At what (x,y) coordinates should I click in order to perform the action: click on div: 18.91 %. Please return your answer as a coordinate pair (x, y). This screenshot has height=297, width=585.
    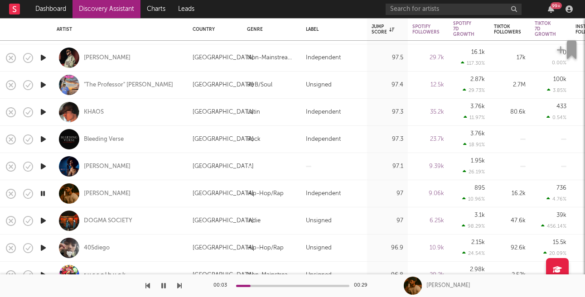
    Looking at the image, I should click on (474, 144).